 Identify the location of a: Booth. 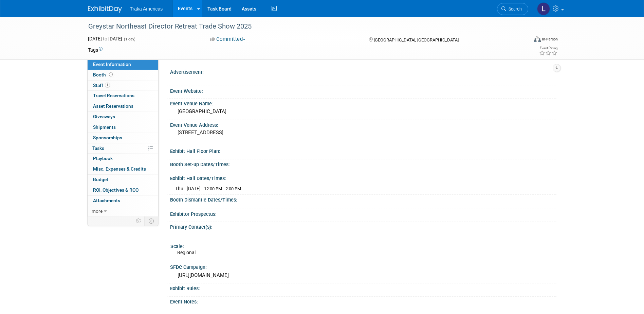
(123, 75).